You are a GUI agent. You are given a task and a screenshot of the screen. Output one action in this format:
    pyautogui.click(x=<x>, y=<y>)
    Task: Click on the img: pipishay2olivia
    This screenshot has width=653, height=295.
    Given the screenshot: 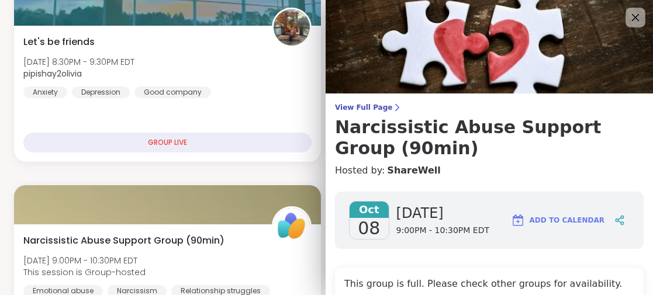 What is the action you would take?
    pyautogui.click(x=292, y=27)
    